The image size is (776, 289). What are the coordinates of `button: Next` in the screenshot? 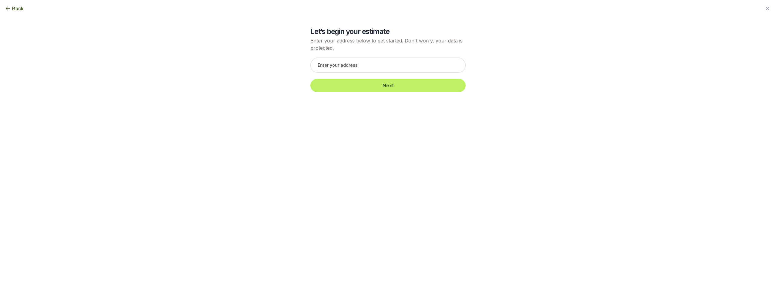 It's located at (388, 85).